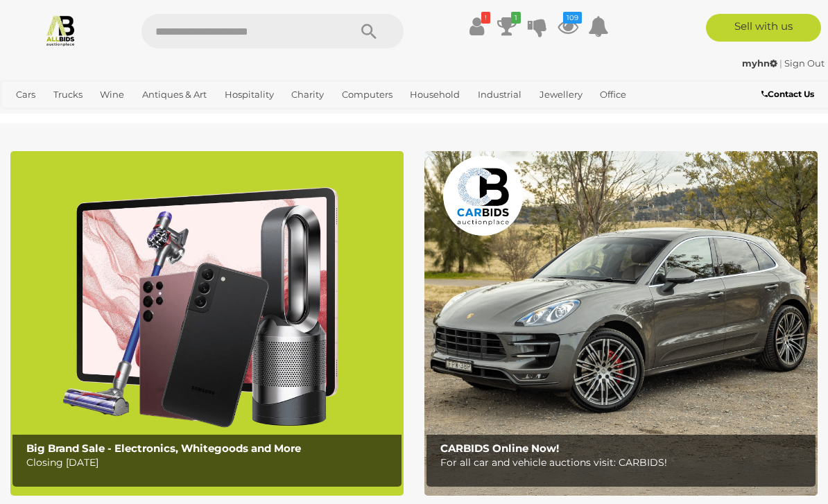 This screenshot has height=504, width=828. Describe the element at coordinates (174, 94) in the screenshot. I see `a: Antiques & Art` at that location.